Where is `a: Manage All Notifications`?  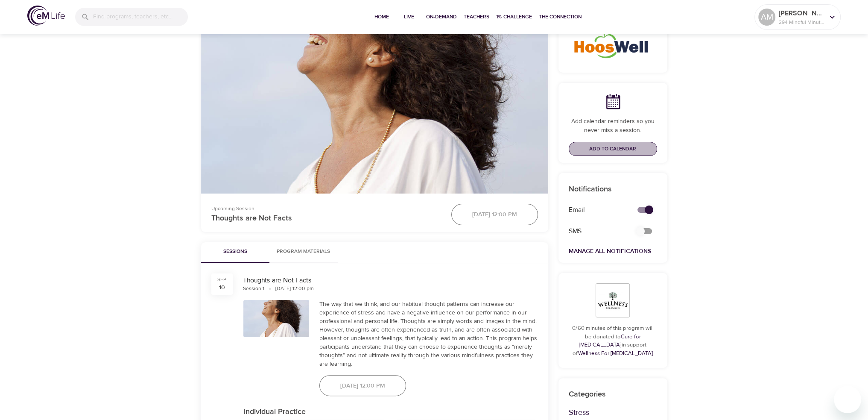
a: Manage All Notifications is located at coordinates (609, 251).